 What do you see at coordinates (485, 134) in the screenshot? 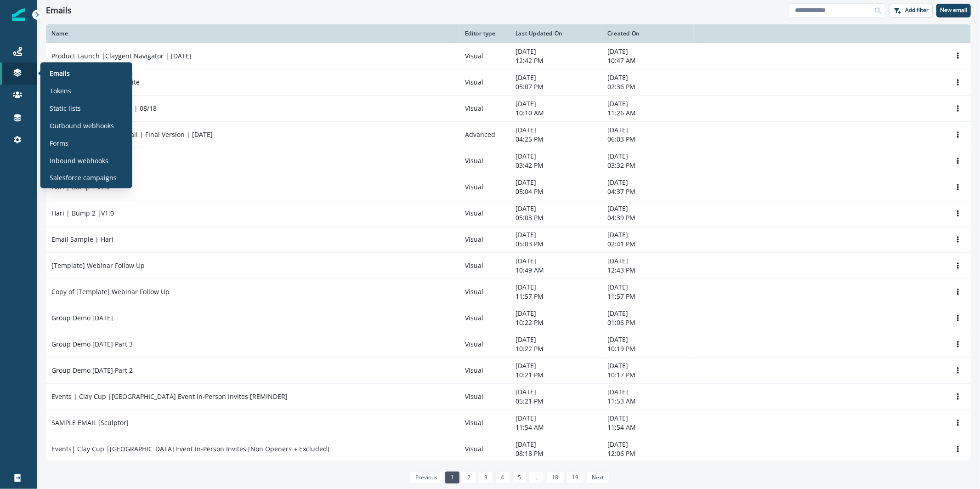
I see `td: Advanced` at bounding box center [485, 134].